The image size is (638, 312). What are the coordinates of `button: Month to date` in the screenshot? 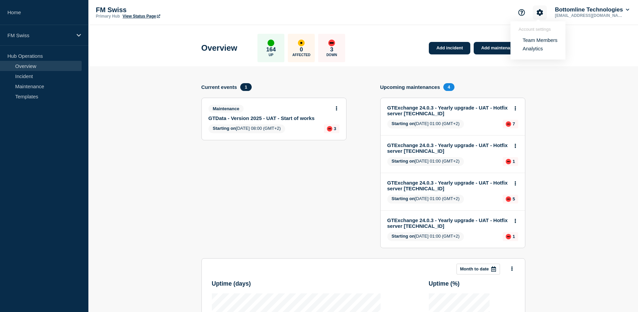 It's located at (478, 269).